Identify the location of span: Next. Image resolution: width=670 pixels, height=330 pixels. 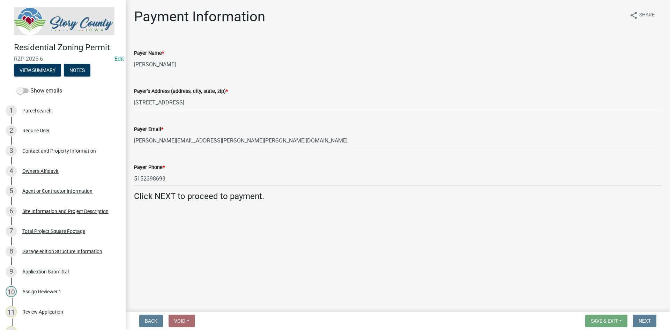
(644, 321).